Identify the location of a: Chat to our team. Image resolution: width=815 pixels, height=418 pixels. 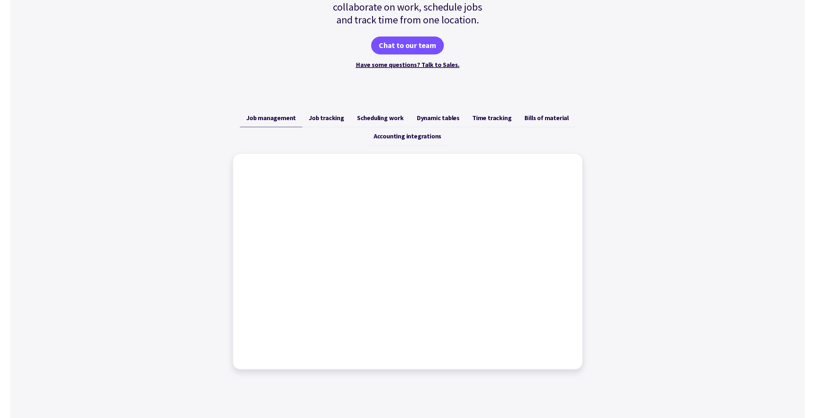
(407, 45).